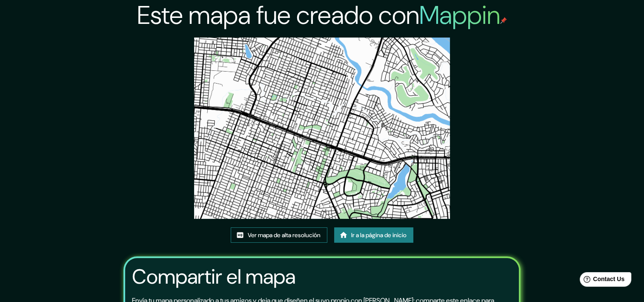 This screenshot has width=644, height=302. I want to click on a: Ir a la página de inicio, so click(374, 235).